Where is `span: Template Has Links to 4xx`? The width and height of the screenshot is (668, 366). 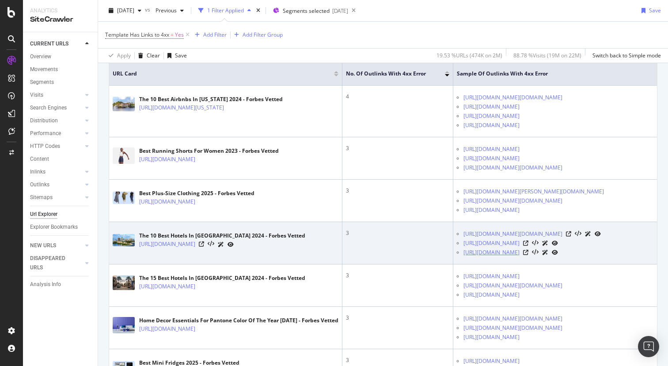
span: Template Has Links to 4xx is located at coordinates (137, 34).